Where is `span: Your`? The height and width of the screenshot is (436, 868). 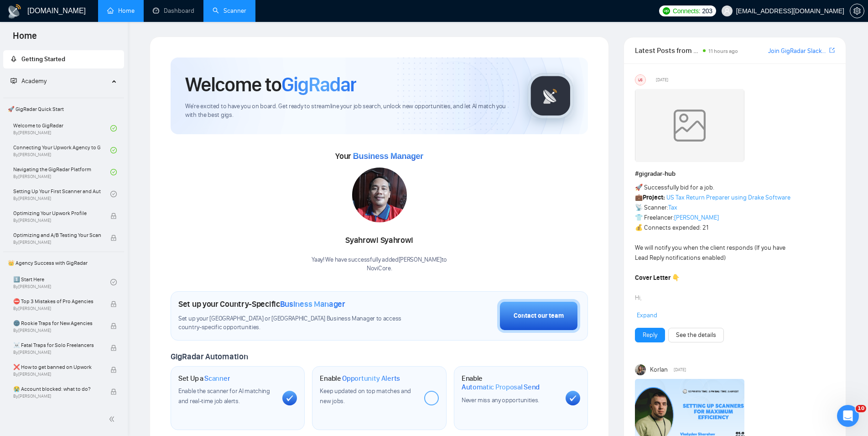
span: Your is located at coordinates (379, 156).